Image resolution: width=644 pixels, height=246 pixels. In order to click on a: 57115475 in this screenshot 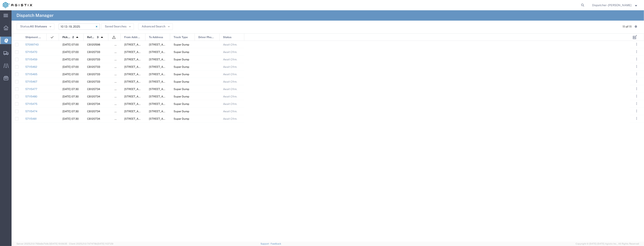, I will do `click(31, 104)`.